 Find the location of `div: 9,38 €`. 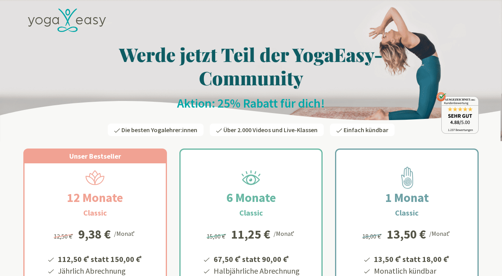

div: 9,38 € is located at coordinates (95, 234).